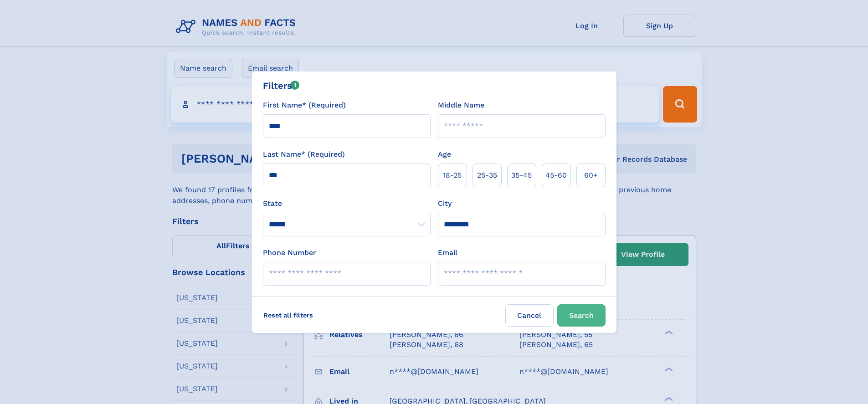 Image resolution: width=868 pixels, height=404 pixels. What do you see at coordinates (592, 175) in the screenshot?
I see `span: 60+` at bounding box center [592, 175].